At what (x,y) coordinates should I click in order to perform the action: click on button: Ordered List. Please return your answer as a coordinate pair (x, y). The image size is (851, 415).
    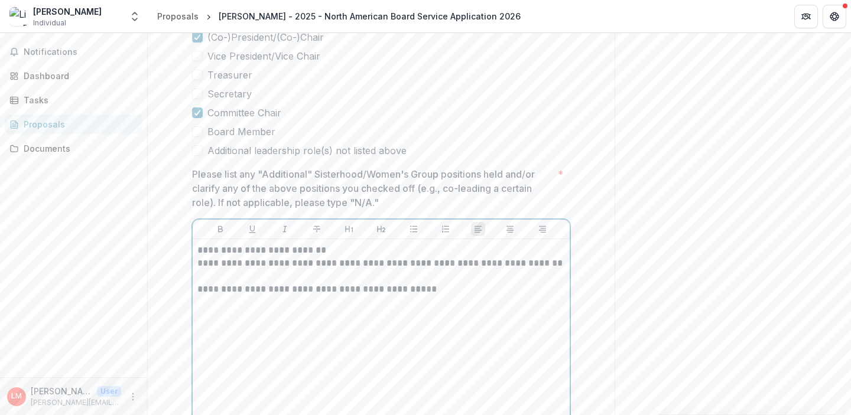
    Looking at the image, I should click on (446, 229).